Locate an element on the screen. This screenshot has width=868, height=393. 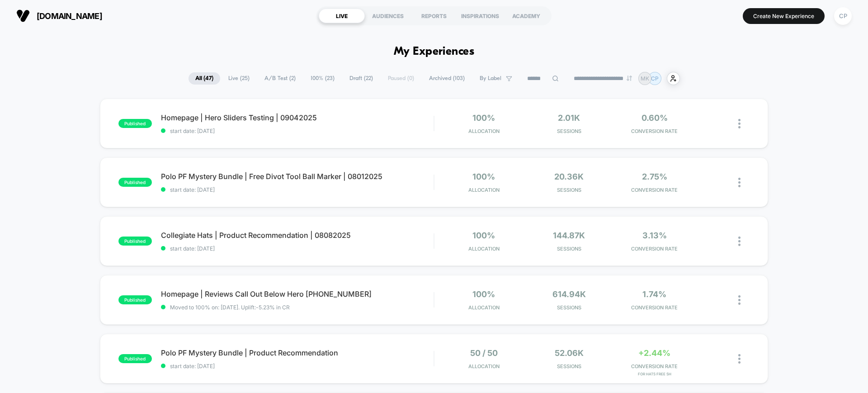
span: 50 / 50 is located at coordinates (483, 353).